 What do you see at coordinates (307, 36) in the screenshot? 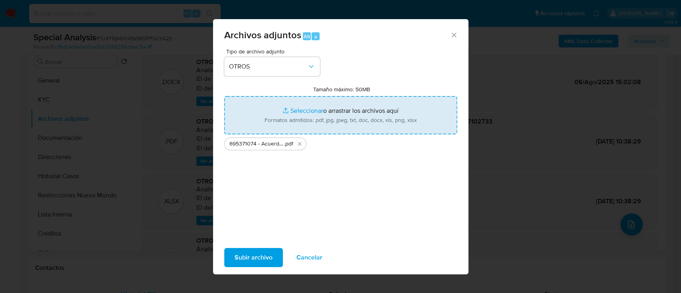
I see `span: Alt` at bounding box center [307, 36].